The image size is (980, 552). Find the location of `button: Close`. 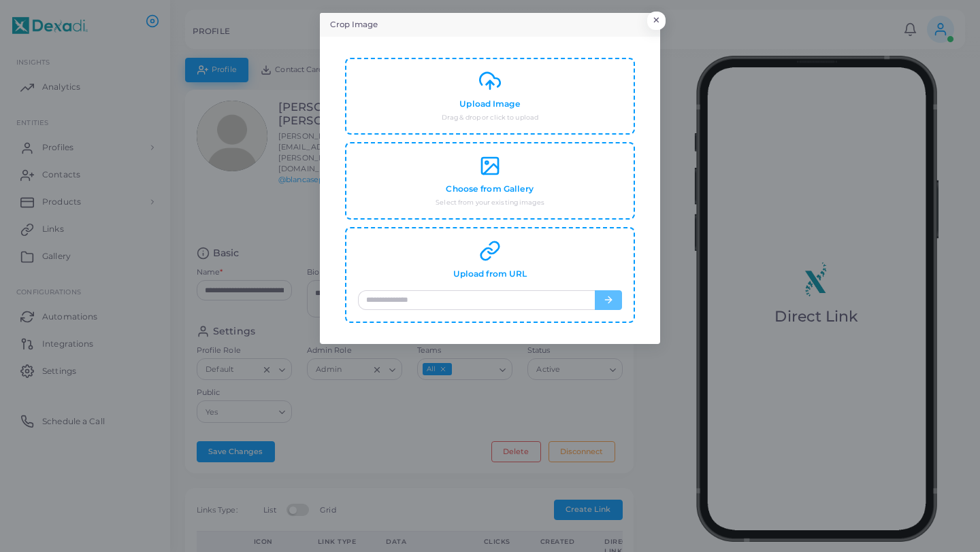

button: Close is located at coordinates (656, 20).